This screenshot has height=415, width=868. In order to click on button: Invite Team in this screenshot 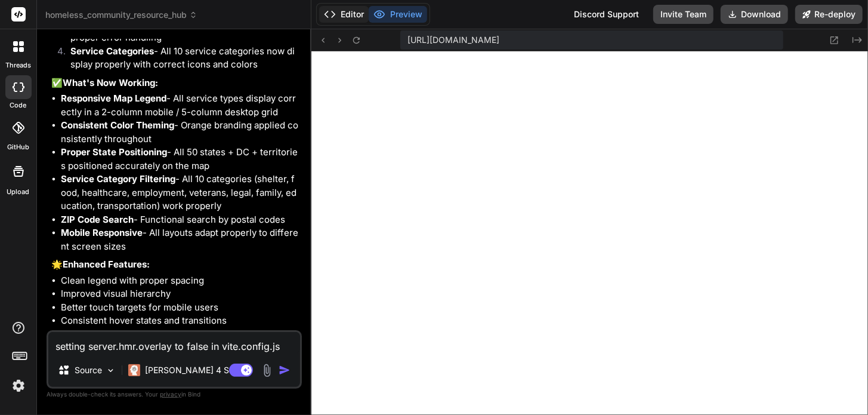, I will do `click(683, 14)`.